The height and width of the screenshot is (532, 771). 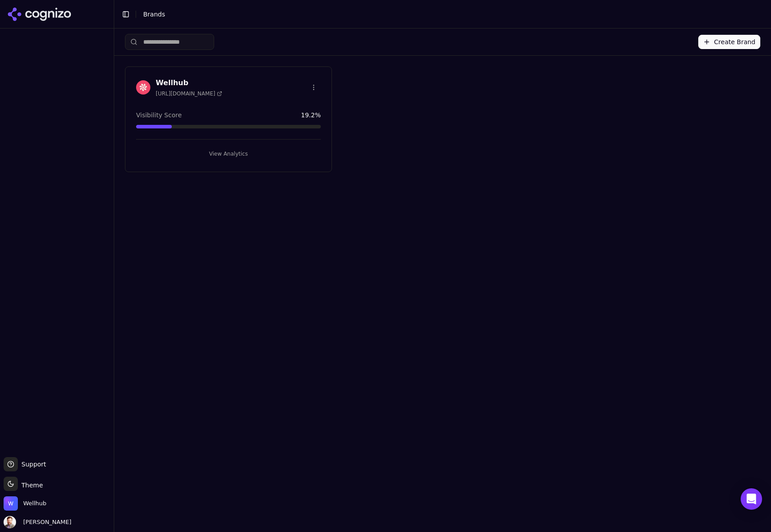 What do you see at coordinates (25, 503) in the screenshot?
I see `button: Open organization switcher` at bounding box center [25, 503].